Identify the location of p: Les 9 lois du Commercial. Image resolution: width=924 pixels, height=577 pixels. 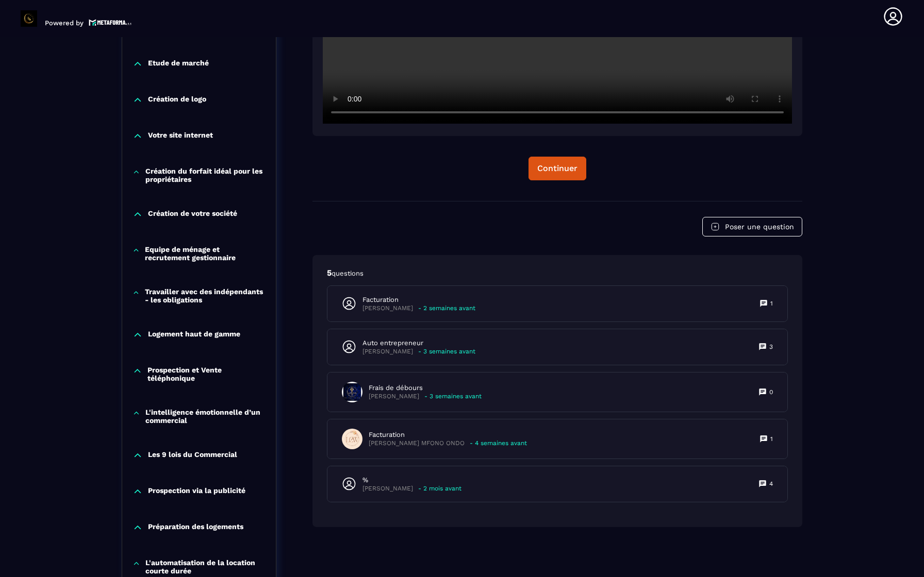
(193, 456).